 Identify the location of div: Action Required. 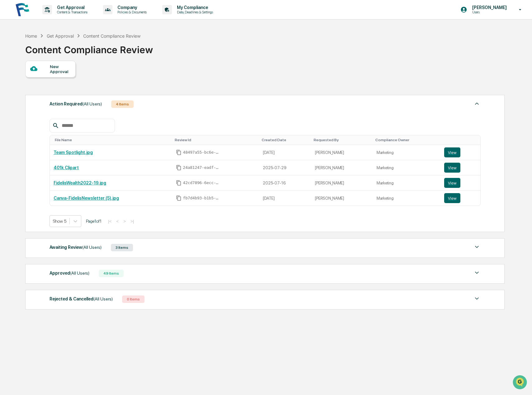
(75, 104).